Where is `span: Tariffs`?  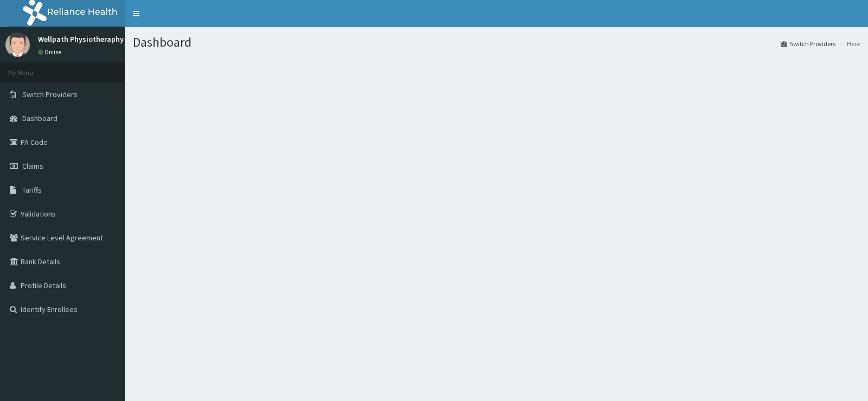 span: Tariffs is located at coordinates (32, 190).